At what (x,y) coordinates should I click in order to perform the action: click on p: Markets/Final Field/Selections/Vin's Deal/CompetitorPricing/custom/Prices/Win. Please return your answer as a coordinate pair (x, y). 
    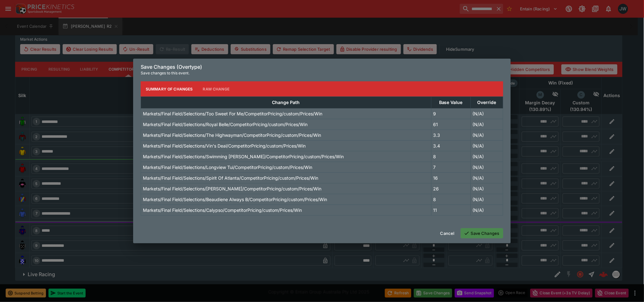
    Looking at the image, I should click on (224, 146).